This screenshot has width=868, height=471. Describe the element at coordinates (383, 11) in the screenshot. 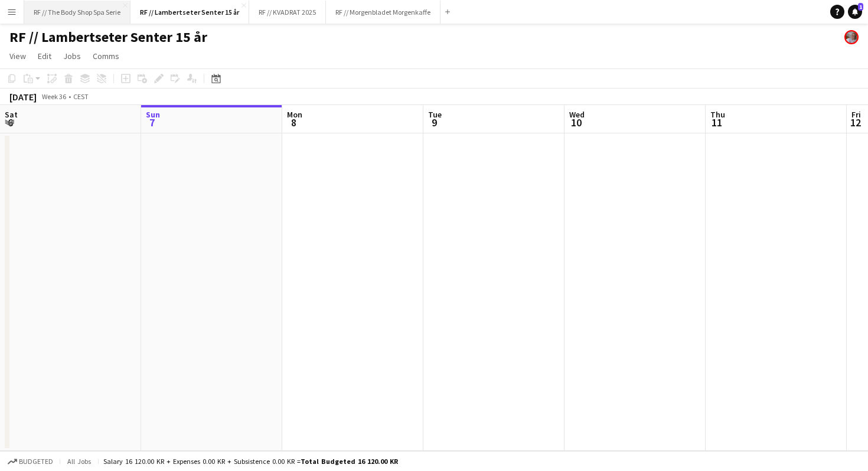

I see `button: RF // Morgenbladet Morgenkaffe` at that location.